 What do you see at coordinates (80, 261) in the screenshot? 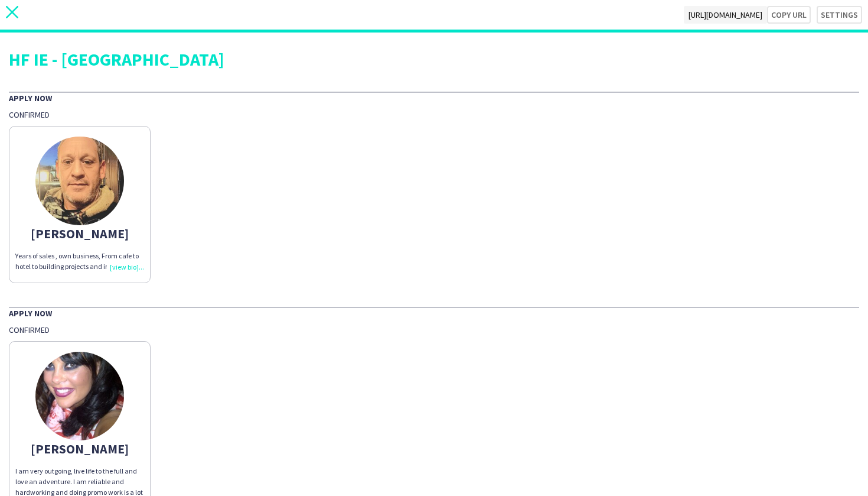
I see `div: Years of sales , own business, From cafe to hotel to building projects and investments` at bounding box center [80, 261].